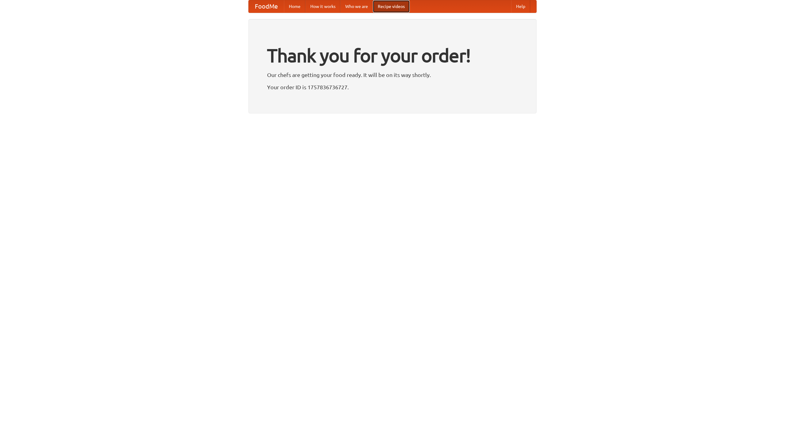  What do you see at coordinates (295, 6) in the screenshot?
I see `a: Home` at bounding box center [295, 6].